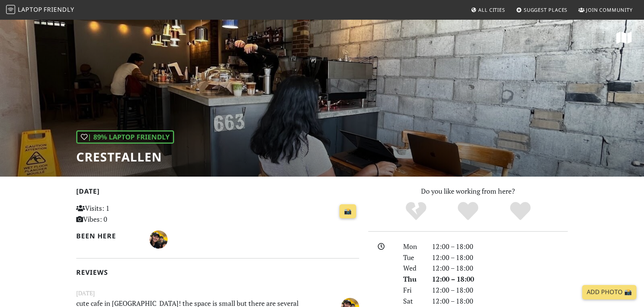  What do you see at coordinates (546, 10) in the screenshot?
I see `span: Suggest Places` at bounding box center [546, 10].